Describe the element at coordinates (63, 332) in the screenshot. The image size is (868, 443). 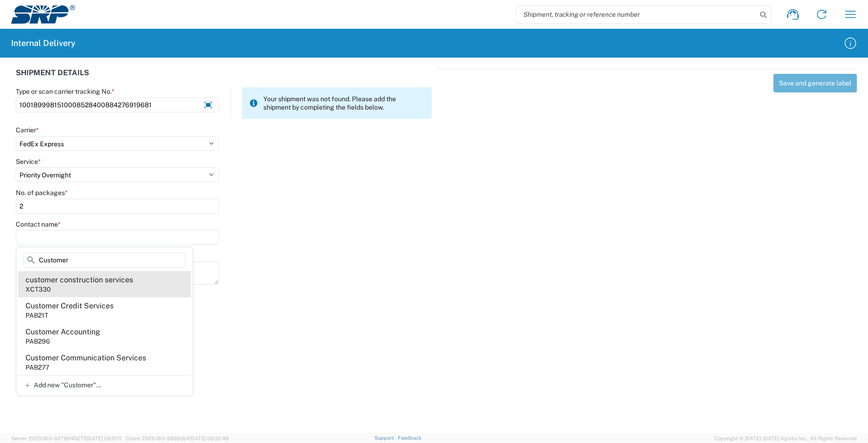
I see `div: Customer Accounting` at that location.